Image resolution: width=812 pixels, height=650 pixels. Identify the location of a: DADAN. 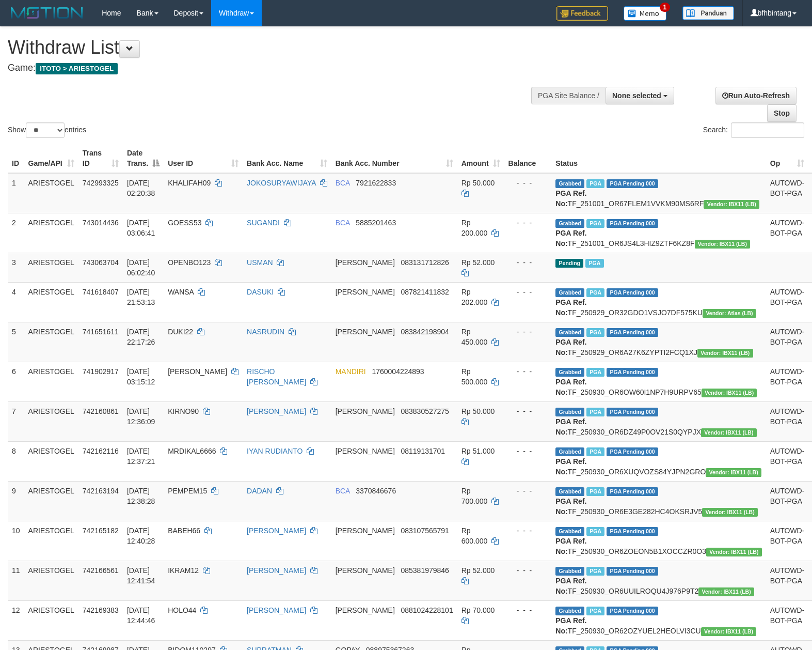
(259, 491).